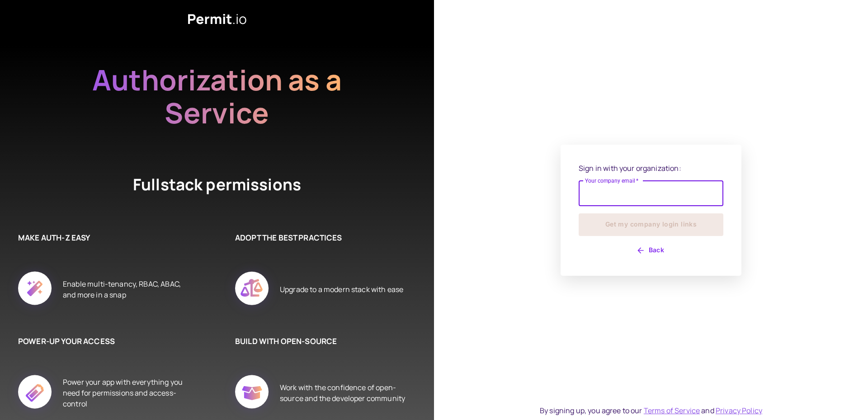  What do you see at coordinates (126, 289) in the screenshot?
I see `div: Enable multi-tenancy, RBAC, ABAC, and more in a snap` at bounding box center [126, 289].